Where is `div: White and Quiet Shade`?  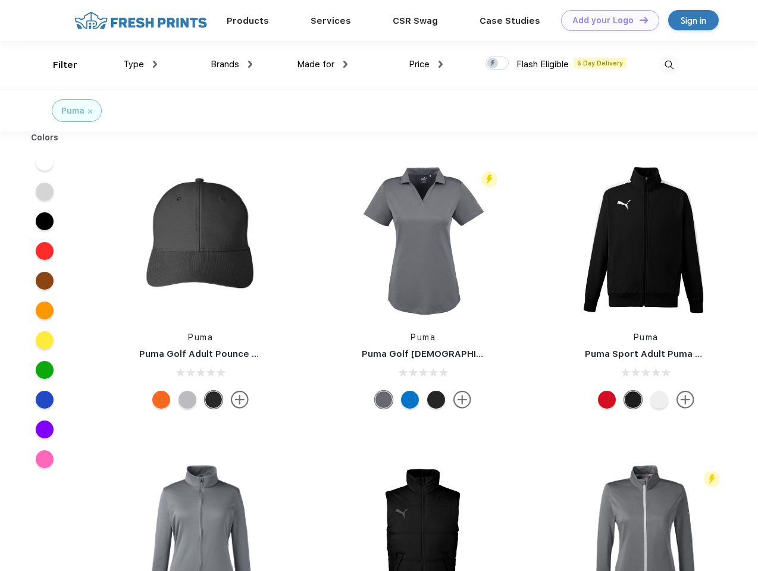 div: White and Quiet Shade is located at coordinates (659, 400).